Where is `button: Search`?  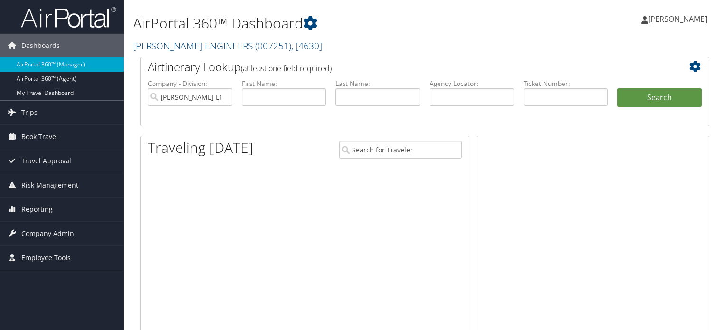
button: Search is located at coordinates (659, 98).